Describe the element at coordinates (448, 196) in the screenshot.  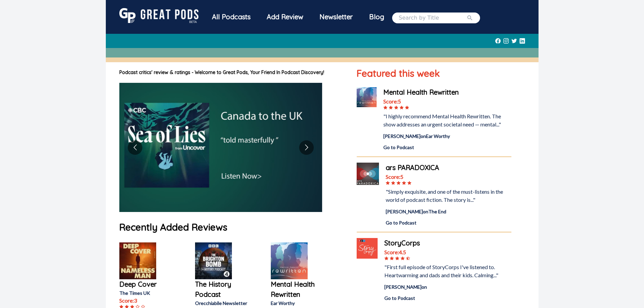
I see `div: "Simply exquisite, and one of the must-listens in the world of podcast fiction. The story is..."` at that location.